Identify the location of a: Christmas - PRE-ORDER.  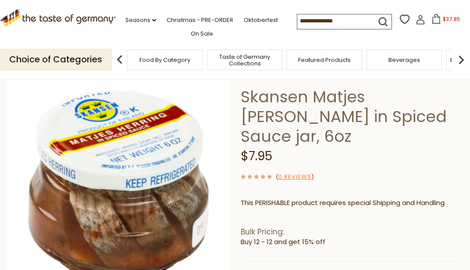
(200, 20).